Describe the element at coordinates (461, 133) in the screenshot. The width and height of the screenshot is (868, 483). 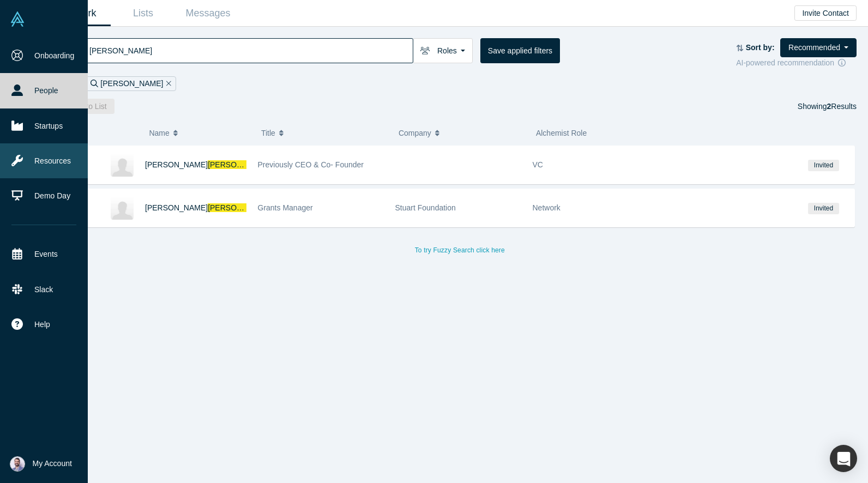
I see `button: Company` at that location.